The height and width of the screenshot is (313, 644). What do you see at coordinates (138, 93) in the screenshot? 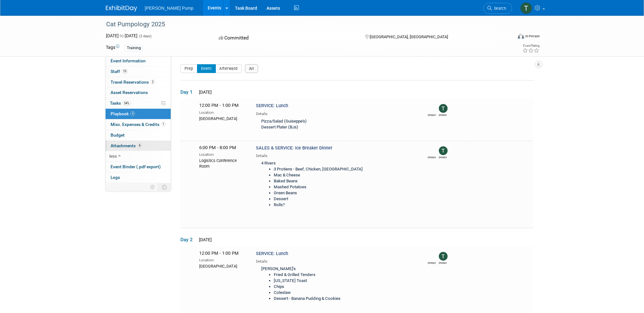
I see `a: Asset Reservations` at bounding box center [138, 93].